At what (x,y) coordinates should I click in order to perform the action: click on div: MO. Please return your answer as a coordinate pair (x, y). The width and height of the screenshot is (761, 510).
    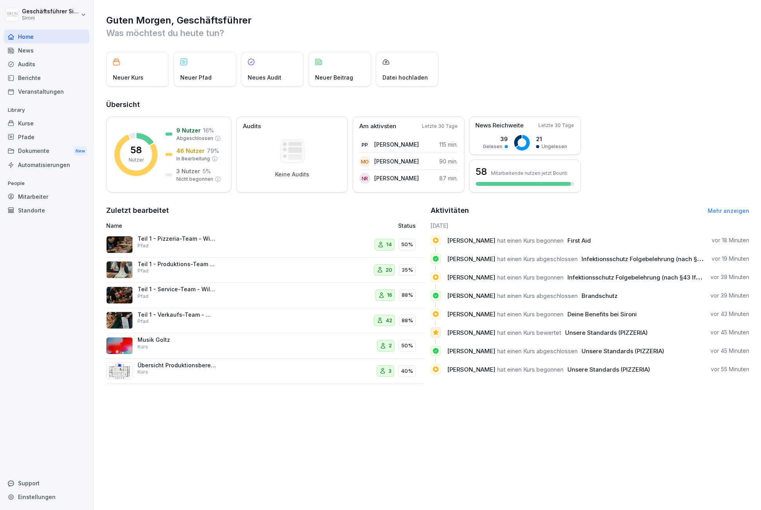
    Looking at the image, I should click on (365, 162).